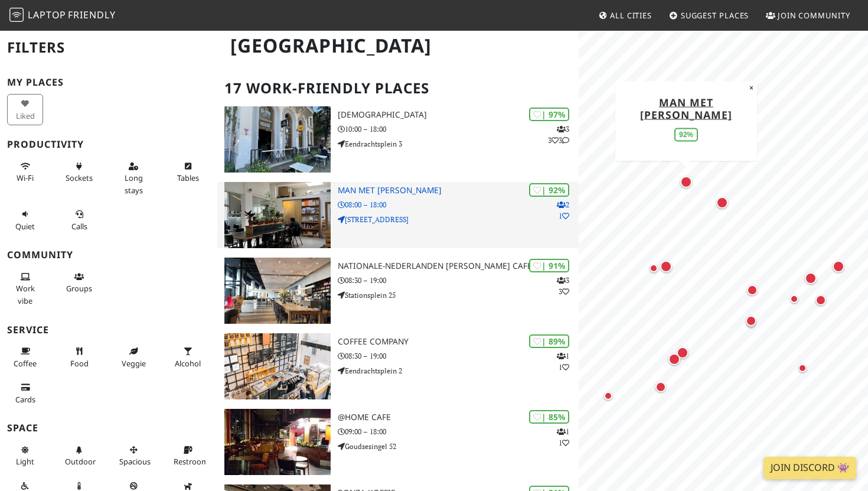 This screenshot has width=868, height=491. Describe the element at coordinates (458, 143) in the screenshot. I see `p: Eendrachtsplein 3` at that location.